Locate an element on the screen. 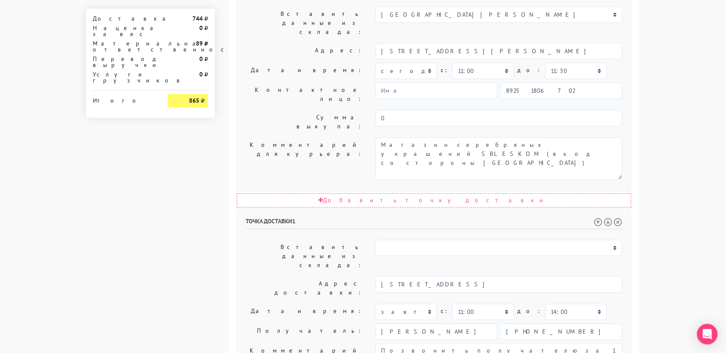 The width and height of the screenshot is (726, 353). div: Доставка is located at coordinates (124, 18).